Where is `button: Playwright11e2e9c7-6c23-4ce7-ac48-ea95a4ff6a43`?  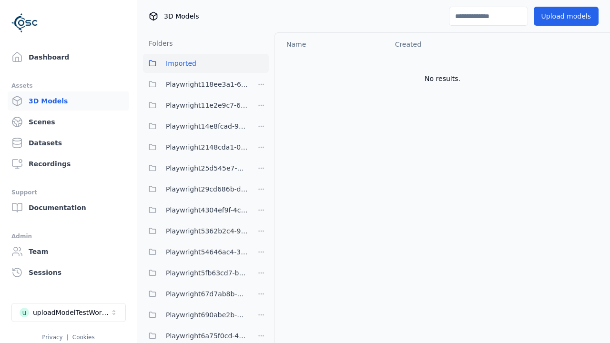 button: Playwright11e2e9c7-6c23-4ce7-ac48-ea95a4ff6a43 is located at coordinates (196, 105).